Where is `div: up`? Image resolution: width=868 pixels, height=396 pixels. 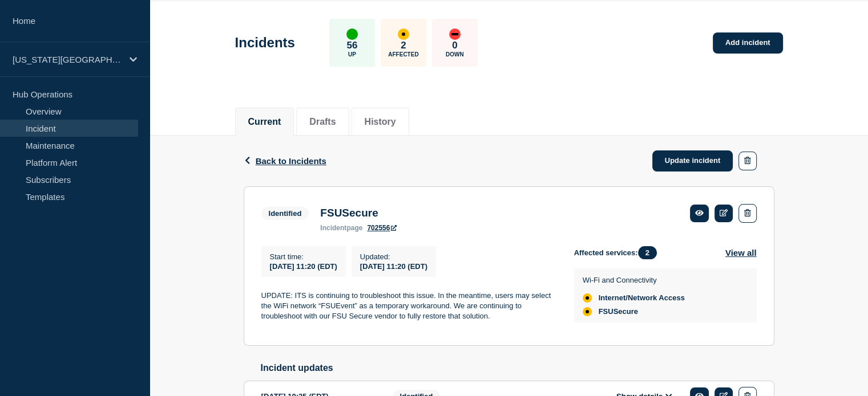 div: up is located at coordinates (352, 34).